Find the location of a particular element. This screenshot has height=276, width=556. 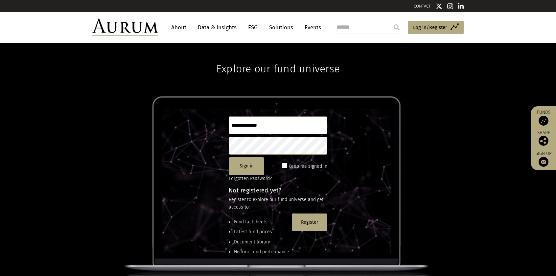

h1: Explore our fund universe is located at coordinates (278, 59).